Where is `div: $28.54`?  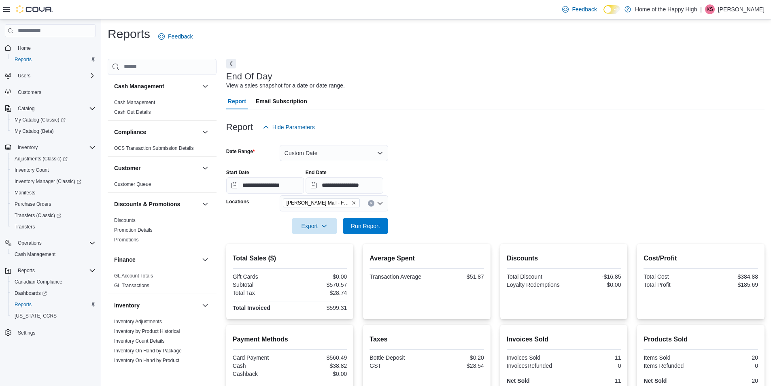
div: $28.54 is located at coordinates (456, 366).